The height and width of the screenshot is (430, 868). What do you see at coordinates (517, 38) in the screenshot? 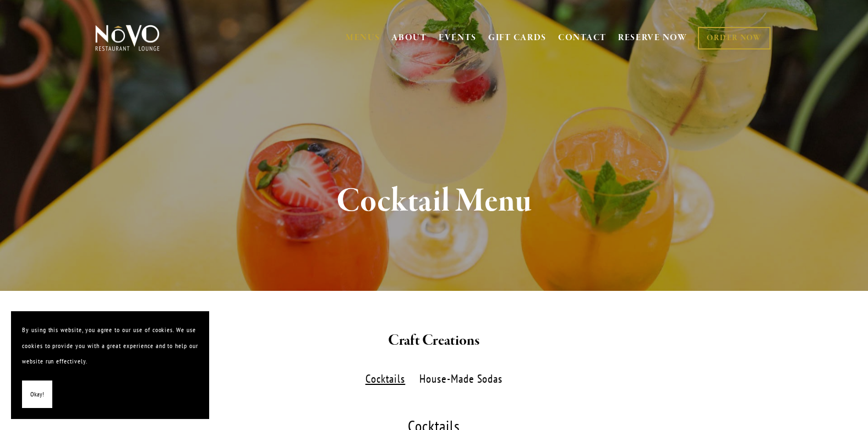
I see `a: GIFT CARDS` at bounding box center [517, 38].